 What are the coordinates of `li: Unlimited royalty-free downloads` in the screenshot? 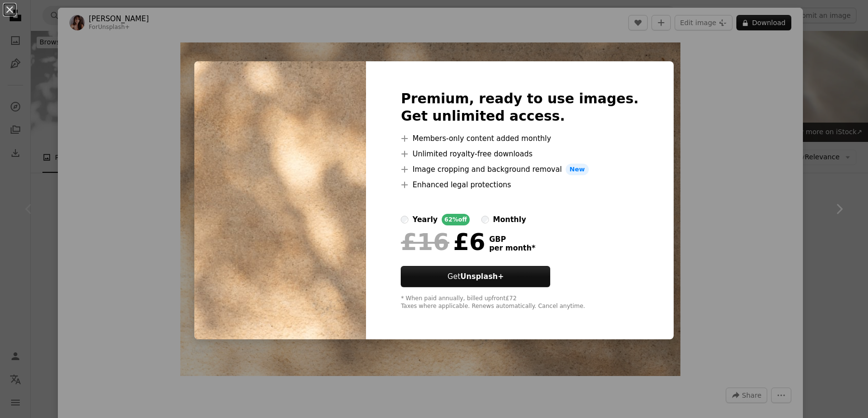 It's located at (519, 154).